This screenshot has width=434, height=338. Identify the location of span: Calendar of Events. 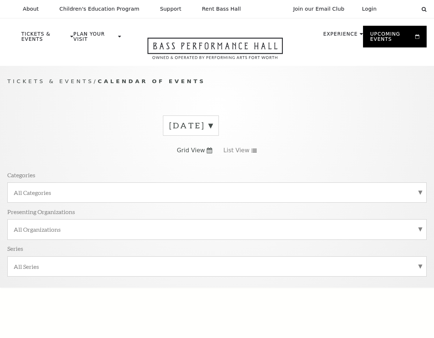
(152, 81).